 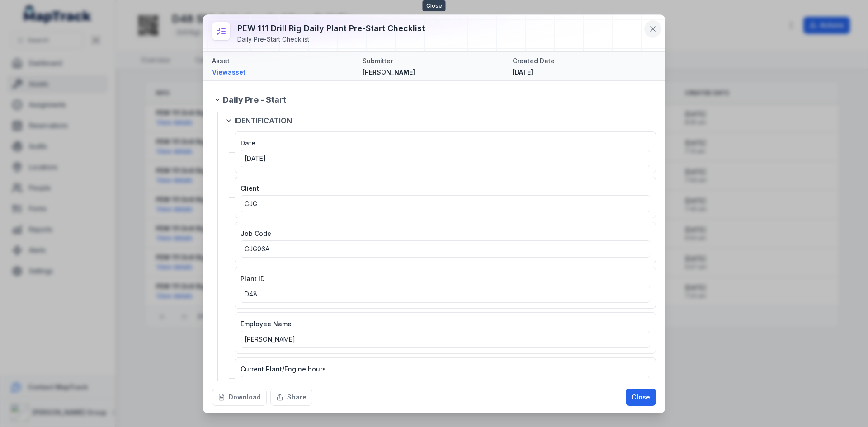 What do you see at coordinates (266, 323) in the screenshot?
I see `span: Employee Name` at bounding box center [266, 323].